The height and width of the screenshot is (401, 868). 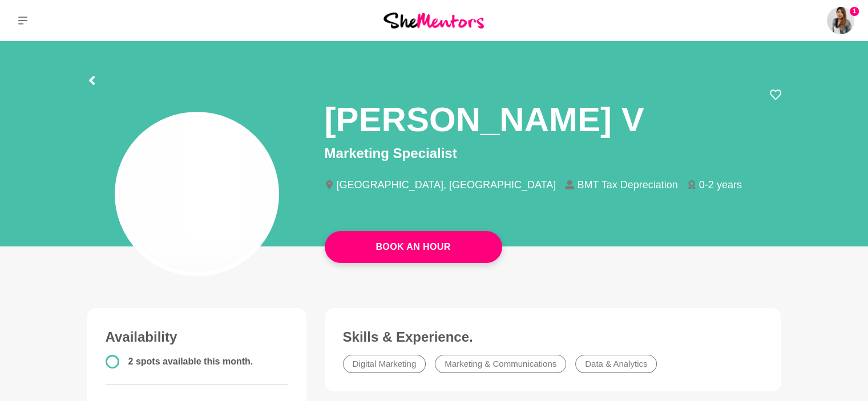 What do you see at coordinates (553, 153) in the screenshot?
I see `p: Marketing Specialist` at bounding box center [553, 153].